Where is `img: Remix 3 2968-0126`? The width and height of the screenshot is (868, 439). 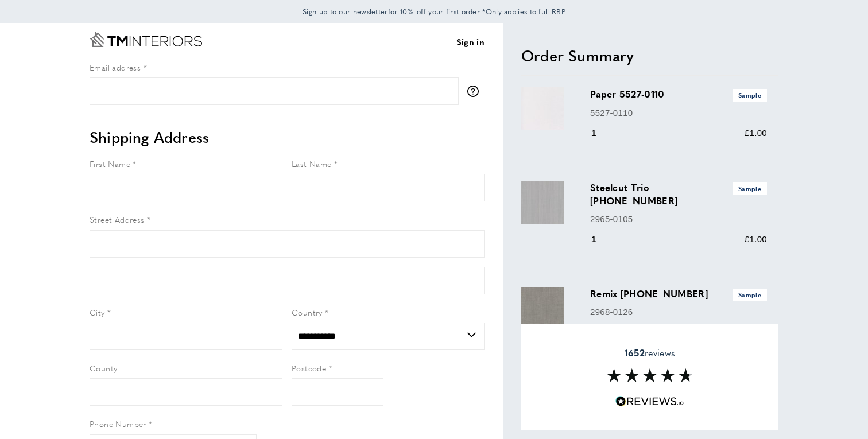 img: Remix 3 2968-0126 is located at coordinates (542, 308).